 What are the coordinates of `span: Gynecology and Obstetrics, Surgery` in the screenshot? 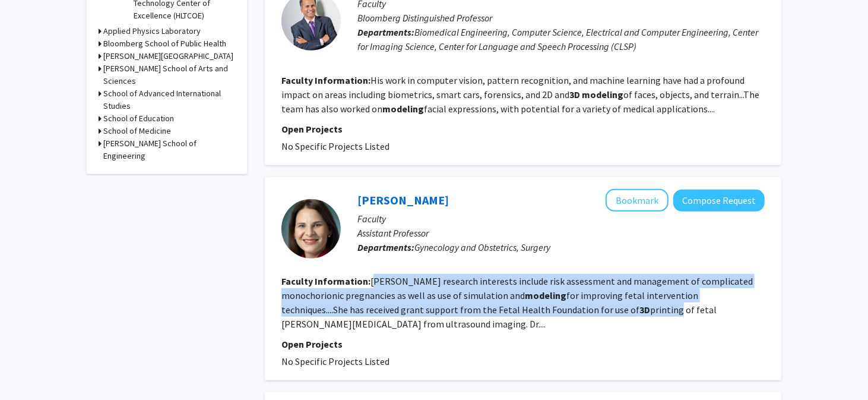 It's located at (482, 247).